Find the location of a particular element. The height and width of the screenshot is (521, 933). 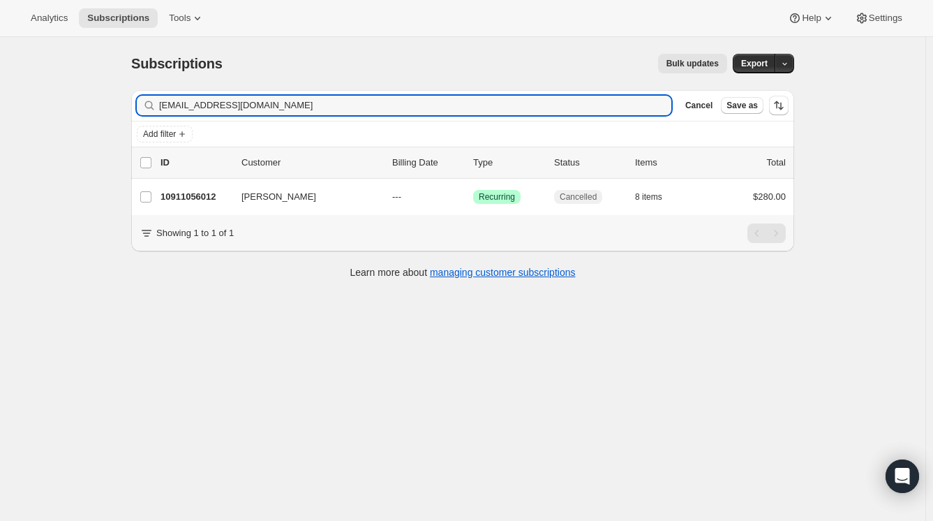

div: Type is located at coordinates (508, 163).